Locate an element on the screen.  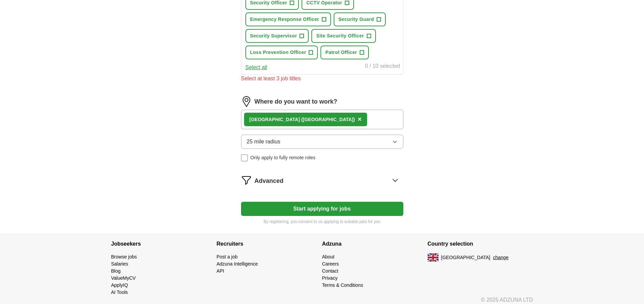
a: Careers is located at coordinates (331, 264).